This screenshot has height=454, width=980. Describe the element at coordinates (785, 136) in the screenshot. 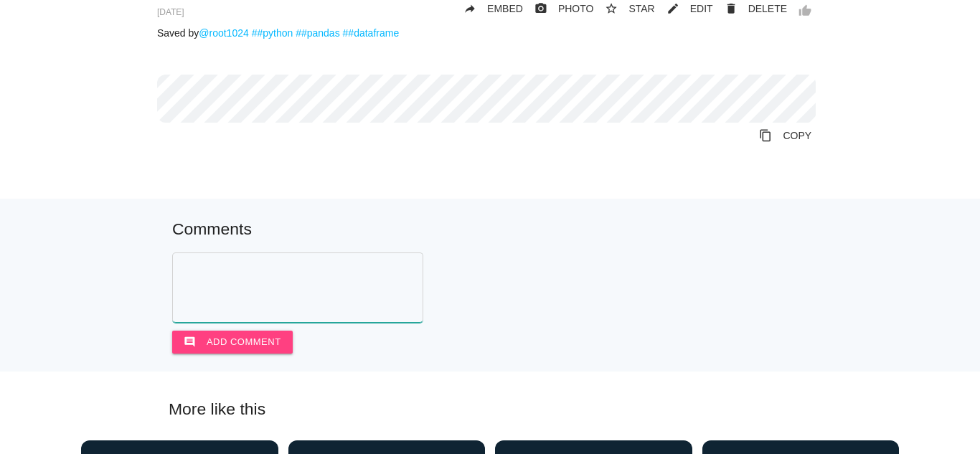

I see `a: Copy to Clipboard` at that location.